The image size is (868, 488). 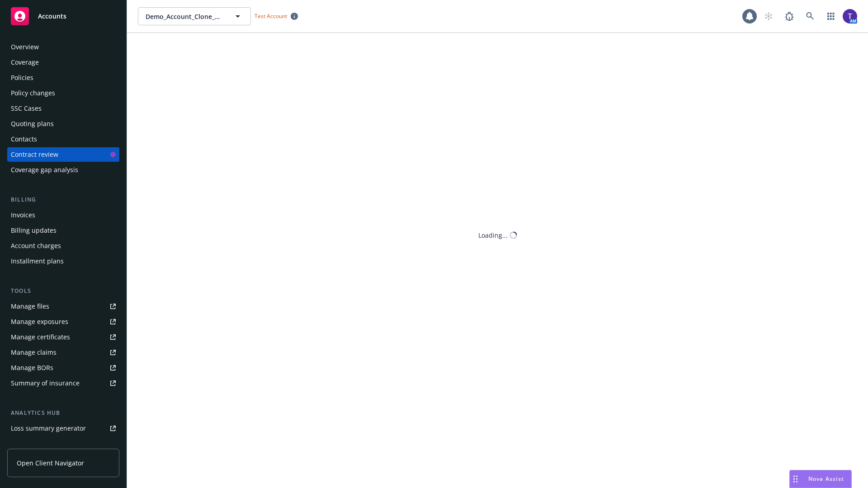 What do you see at coordinates (33, 93) in the screenshot?
I see `div: Policy changes` at bounding box center [33, 93].